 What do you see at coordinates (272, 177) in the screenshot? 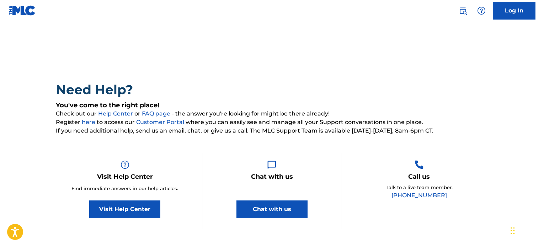
I see `h5: Chat with us` at bounding box center [272, 177].